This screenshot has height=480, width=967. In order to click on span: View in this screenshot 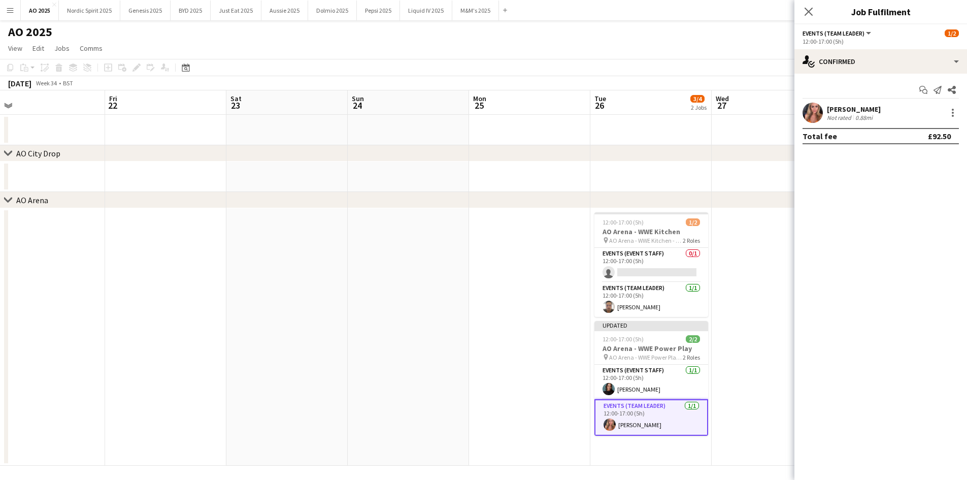, I will do `click(15, 48)`.